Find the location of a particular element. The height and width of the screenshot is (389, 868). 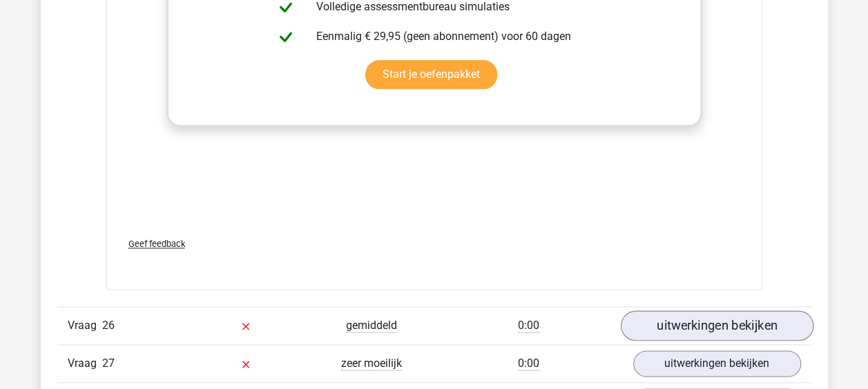

span: 26 is located at coordinates (108, 325).